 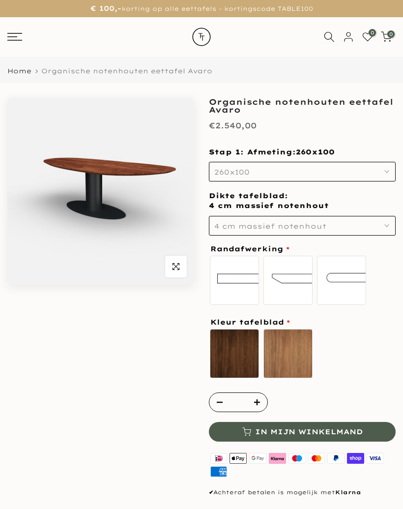 What do you see at coordinates (303, 226) in the screenshot?
I see `button: 4 cm massief notenhout` at bounding box center [303, 226].